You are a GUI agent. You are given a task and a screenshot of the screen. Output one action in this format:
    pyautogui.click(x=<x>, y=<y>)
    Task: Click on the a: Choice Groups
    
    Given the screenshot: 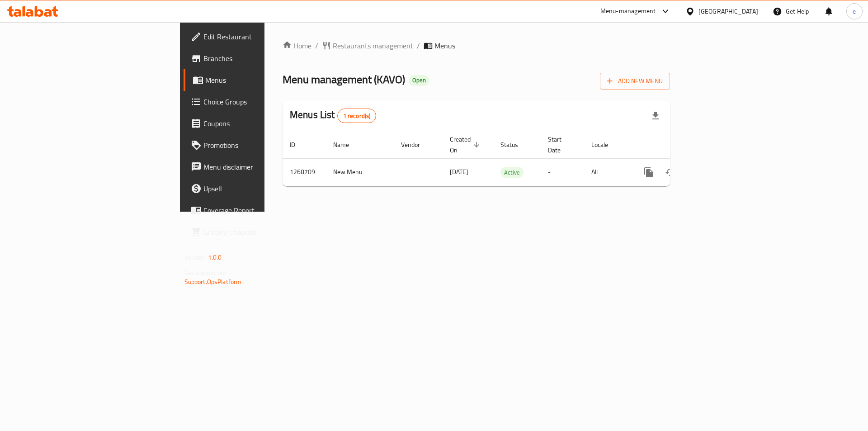 What is the action you would take?
    pyautogui.click(x=254, y=102)
    